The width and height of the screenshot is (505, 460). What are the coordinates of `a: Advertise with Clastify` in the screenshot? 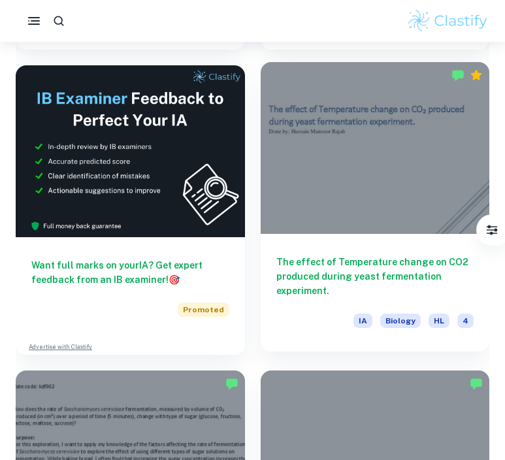 It's located at (60, 347).